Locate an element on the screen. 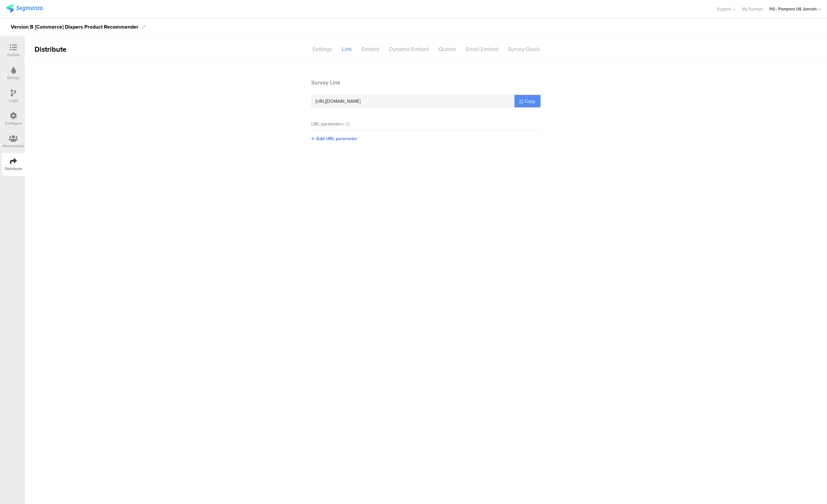 This screenshot has width=827, height=504. div: Settings is located at coordinates (322, 49).